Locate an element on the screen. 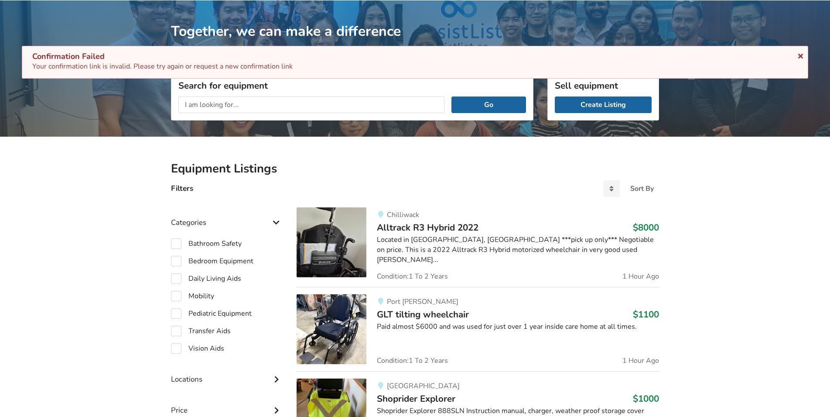  h3: $8000 is located at coordinates (646, 227).